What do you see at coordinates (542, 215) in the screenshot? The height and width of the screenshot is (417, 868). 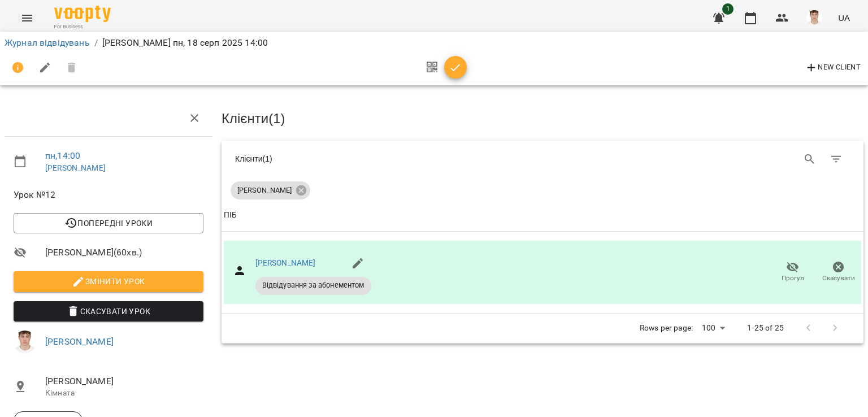 I see `span: ПІБ` at bounding box center [542, 215].